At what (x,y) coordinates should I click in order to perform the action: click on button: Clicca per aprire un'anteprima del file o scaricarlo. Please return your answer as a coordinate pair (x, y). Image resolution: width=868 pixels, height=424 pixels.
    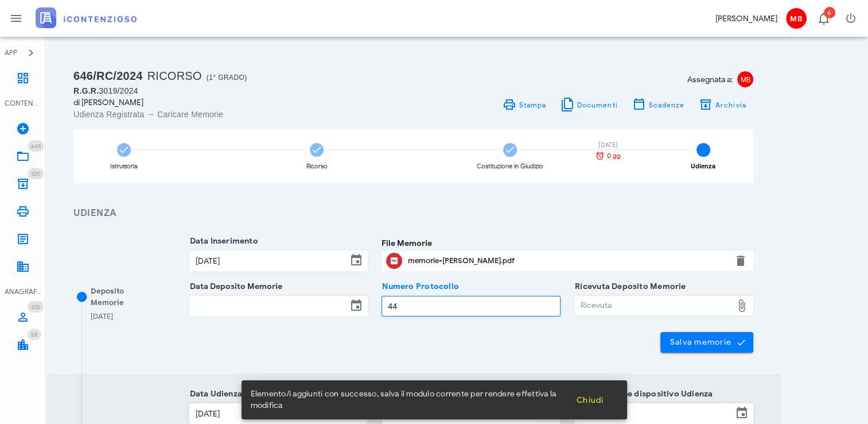
    Looking at the image, I should click on (394, 261).